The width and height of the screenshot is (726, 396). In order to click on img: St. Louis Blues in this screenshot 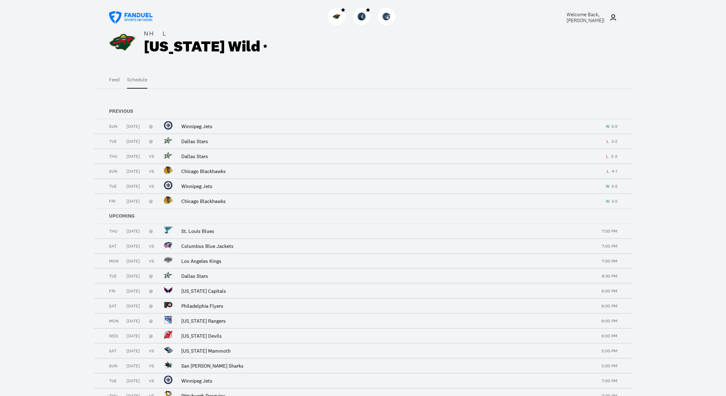, I will do `click(168, 230)`.